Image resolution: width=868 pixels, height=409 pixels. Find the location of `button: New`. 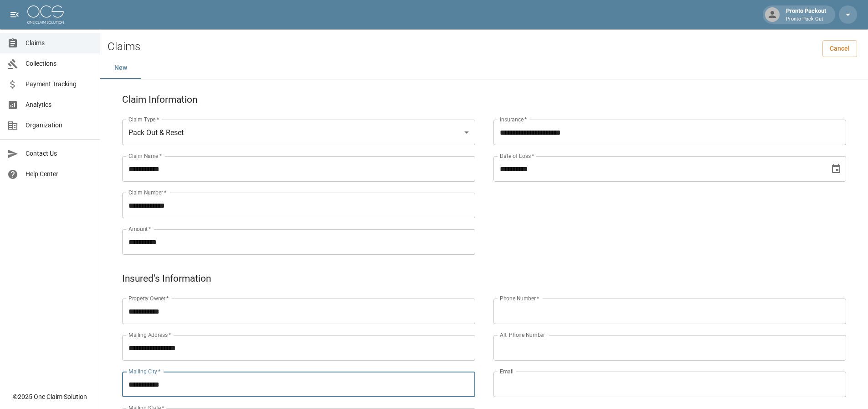

button: New is located at coordinates (121, 68).